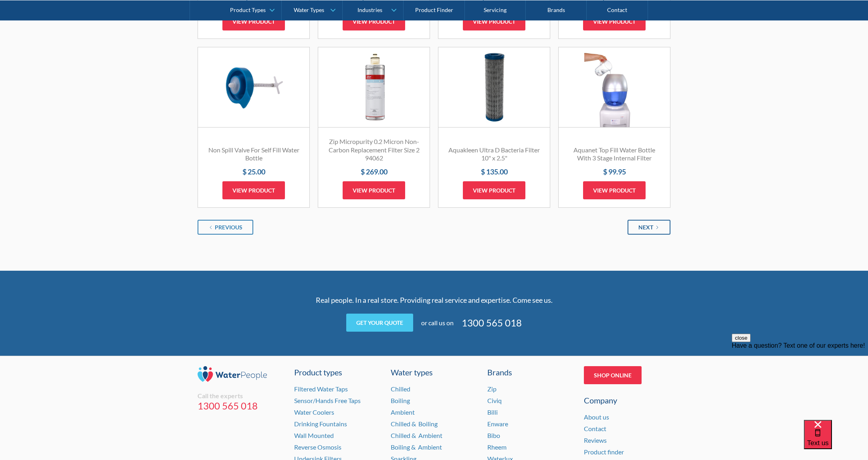  What do you see at coordinates (437, 323) in the screenshot?
I see `p: or call us on` at bounding box center [437, 323].